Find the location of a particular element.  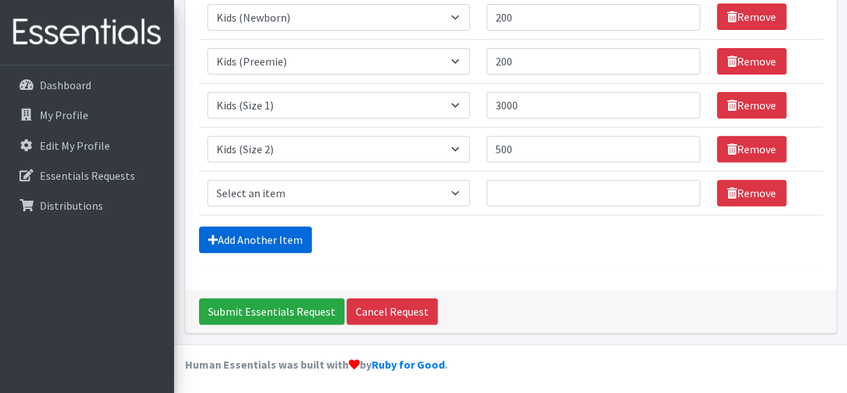

a: Essentials Requests is located at coordinates (87, 175).